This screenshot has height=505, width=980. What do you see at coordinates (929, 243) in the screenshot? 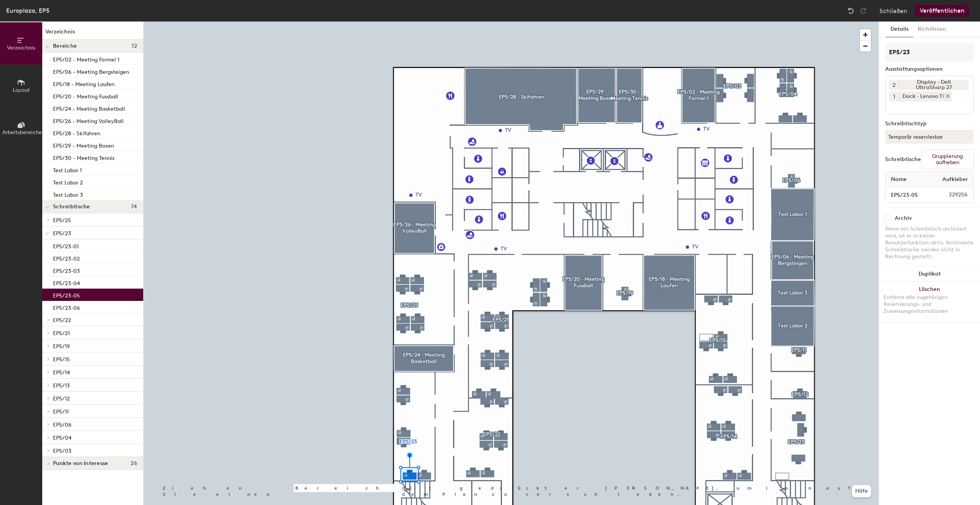
I see `div: Wenn ein Schreibtisch archiviert wird, ist er in keiner Benutzerfunktion aktiv. Archivierte Schre...` at bounding box center [929, 243].